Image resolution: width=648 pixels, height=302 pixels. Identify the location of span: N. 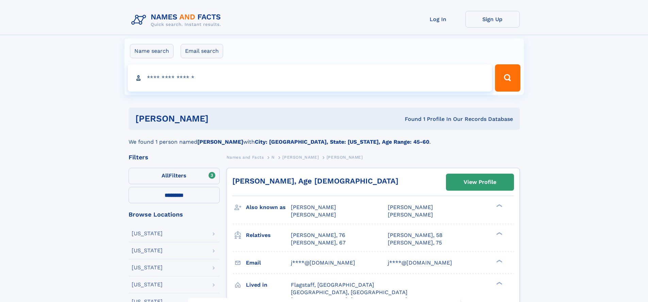
(273, 157).